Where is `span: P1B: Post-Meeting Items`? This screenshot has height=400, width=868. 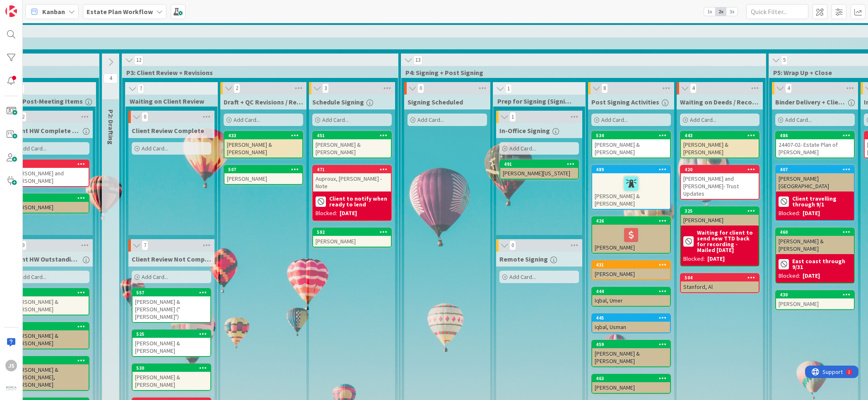 span: P1B: Post-Meeting Items is located at coordinates (46, 101).